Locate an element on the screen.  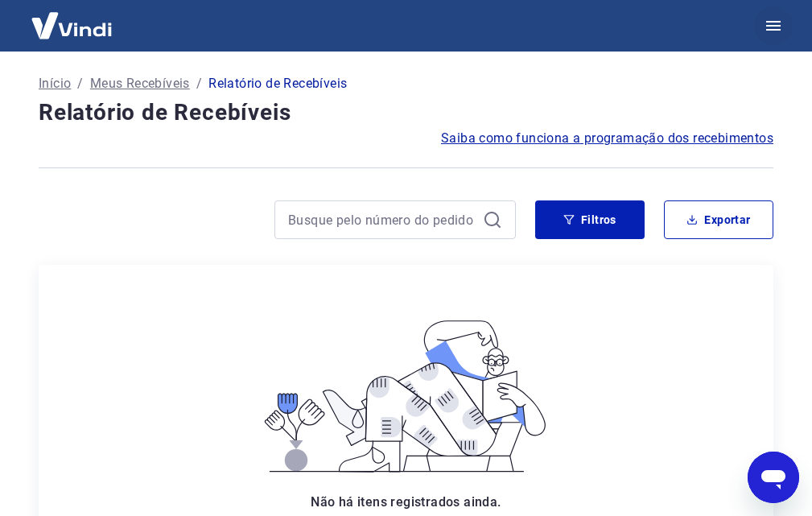
a: Início is located at coordinates (54, 84).